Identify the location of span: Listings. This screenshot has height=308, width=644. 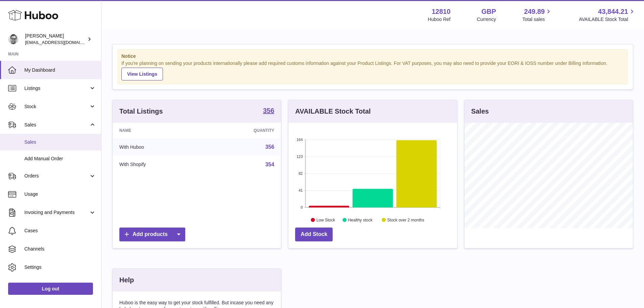
(57, 89).